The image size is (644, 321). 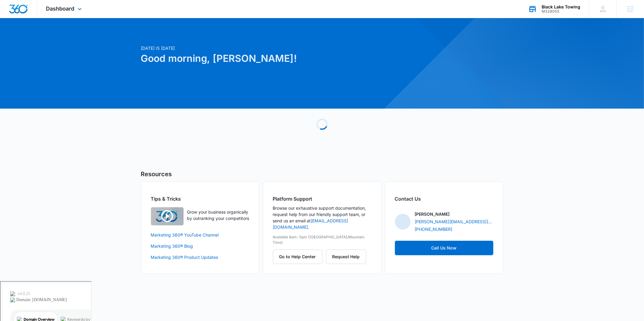 I want to click on div: v 4.0.25, so click(x=23, y=12).